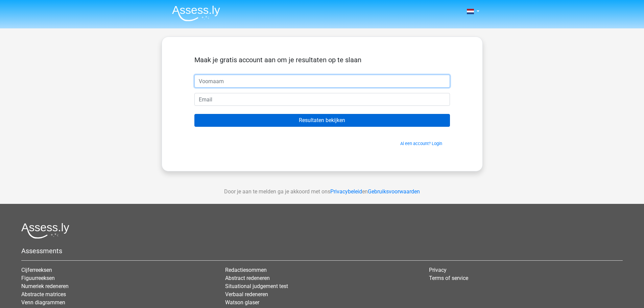 The width and height of the screenshot is (644, 308). Describe the element at coordinates (438, 270) in the screenshot. I see `a: Privacy` at that location.